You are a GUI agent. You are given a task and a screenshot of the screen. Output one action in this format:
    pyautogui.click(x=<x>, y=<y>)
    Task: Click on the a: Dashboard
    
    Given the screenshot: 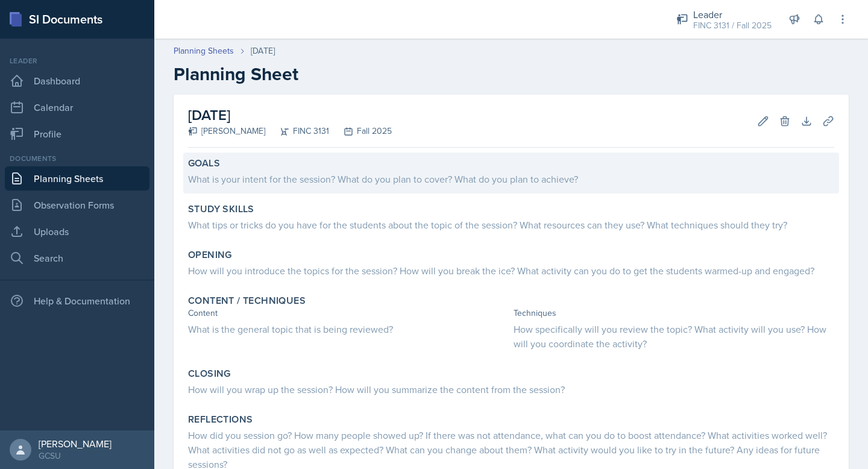 What is the action you would take?
    pyautogui.click(x=77, y=81)
    